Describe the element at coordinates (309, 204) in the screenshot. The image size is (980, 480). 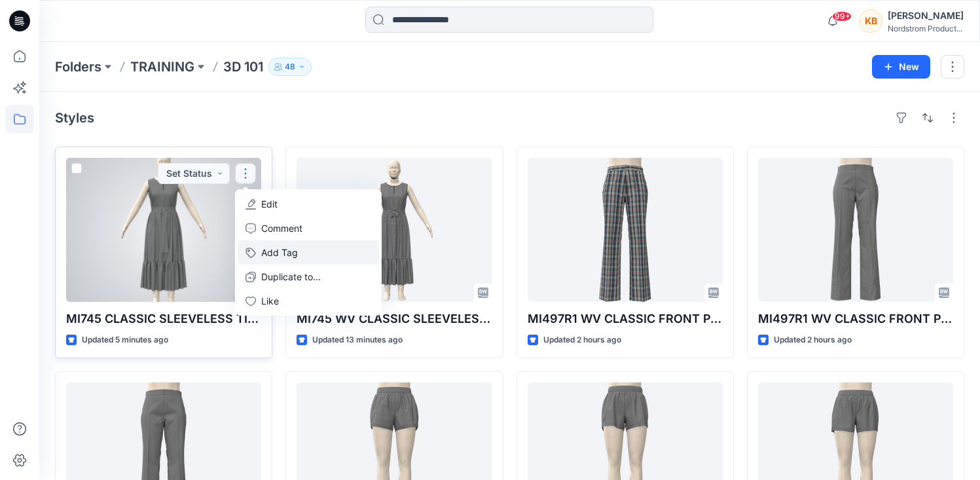
I see `a: Edit` at that location.